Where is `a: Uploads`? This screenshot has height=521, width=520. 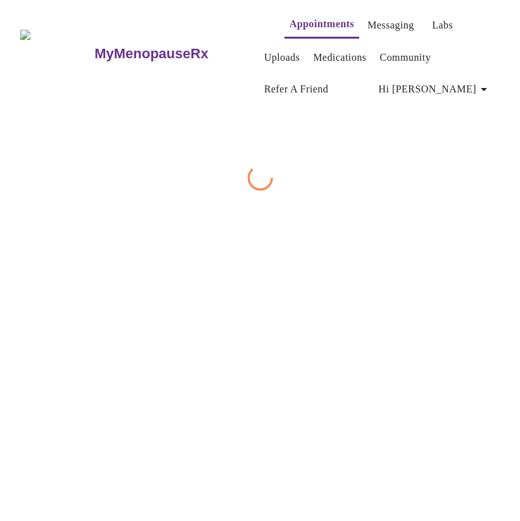 a: Uploads is located at coordinates (282, 58).